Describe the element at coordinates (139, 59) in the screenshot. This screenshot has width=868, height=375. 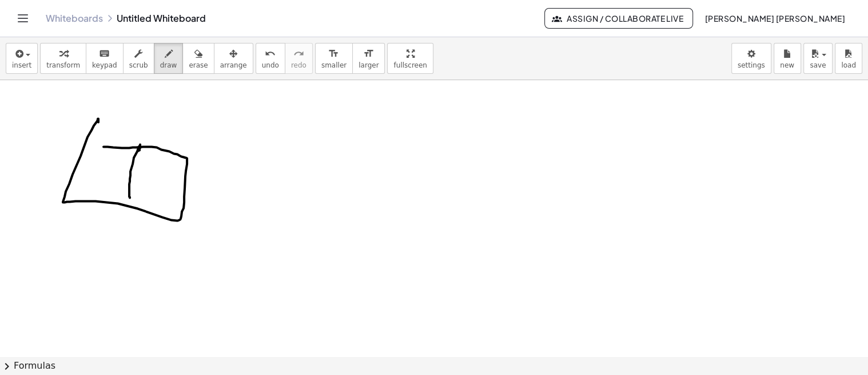
I see `button: scrub` at that location.